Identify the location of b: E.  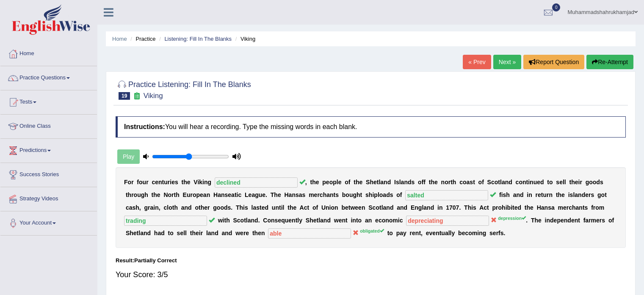
(185, 195).